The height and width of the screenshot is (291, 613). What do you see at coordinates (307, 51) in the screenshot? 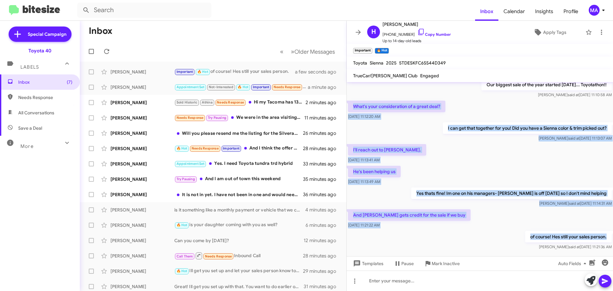
I see `nav: Page navigation example` at bounding box center [307, 51].